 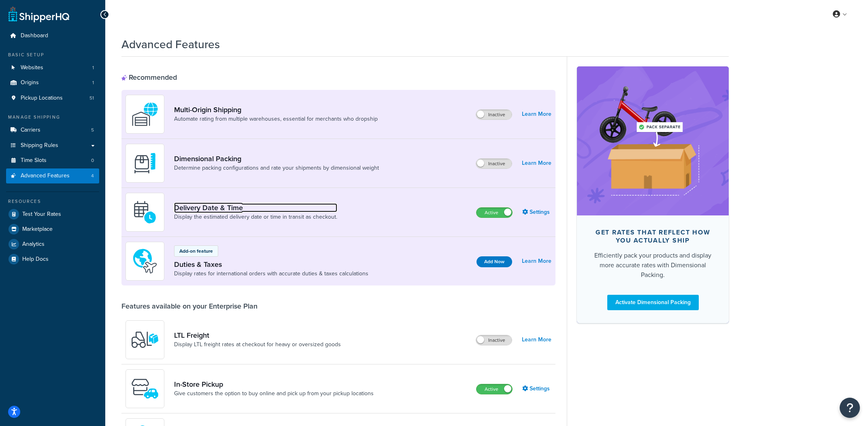 I want to click on a: In-Store Pickup, so click(x=273, y=384).